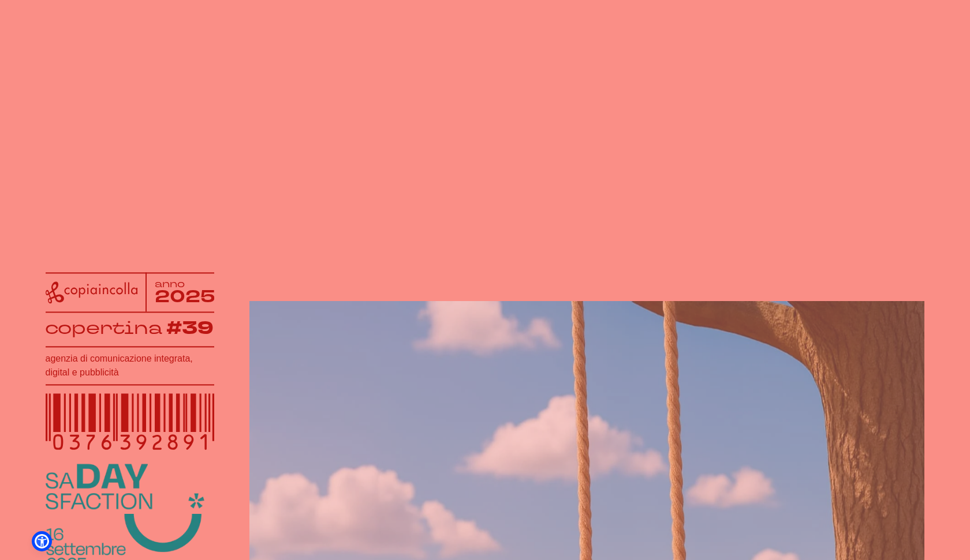 Image resolution: width=970 pixels, height=560 pixels. Describe the element at coordinates (130, 366) in the screenshot. I see `h1: agenzia di comunicazione integrata, digital e pubblicità` at that location.